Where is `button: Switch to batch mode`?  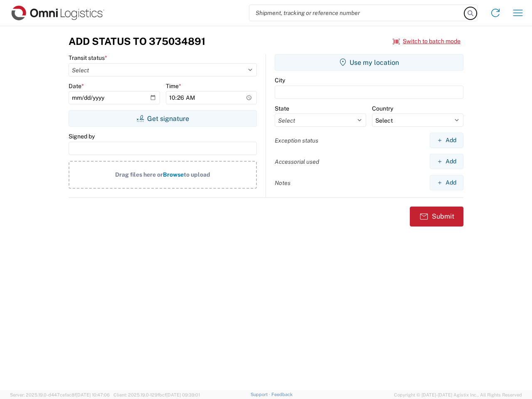
button: Switch to batch mode is located at coordinates (427, 41).